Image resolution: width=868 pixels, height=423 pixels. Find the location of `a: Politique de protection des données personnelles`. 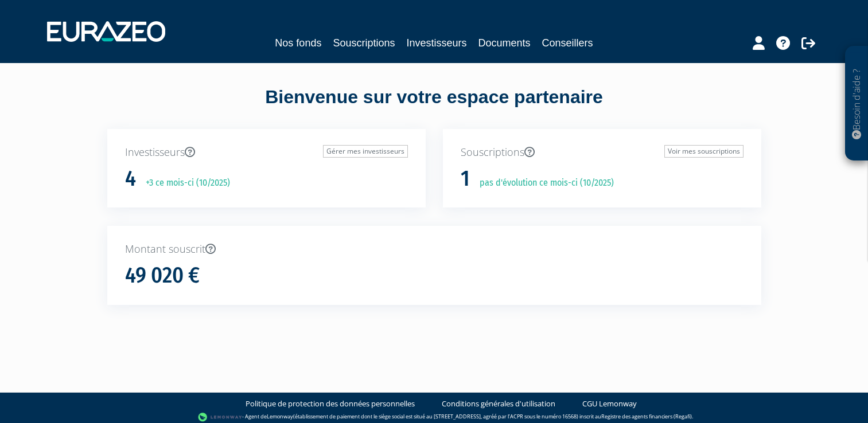

a: Politique de protection des données personnelles is located at coordinates (330, 403).